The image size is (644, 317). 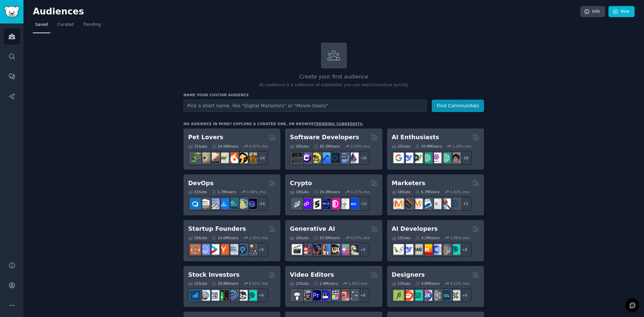 What do you see at coordinates (251, 249) in the screenshot?
I see `img: growmybusiness` at bounding box center [251, 249].